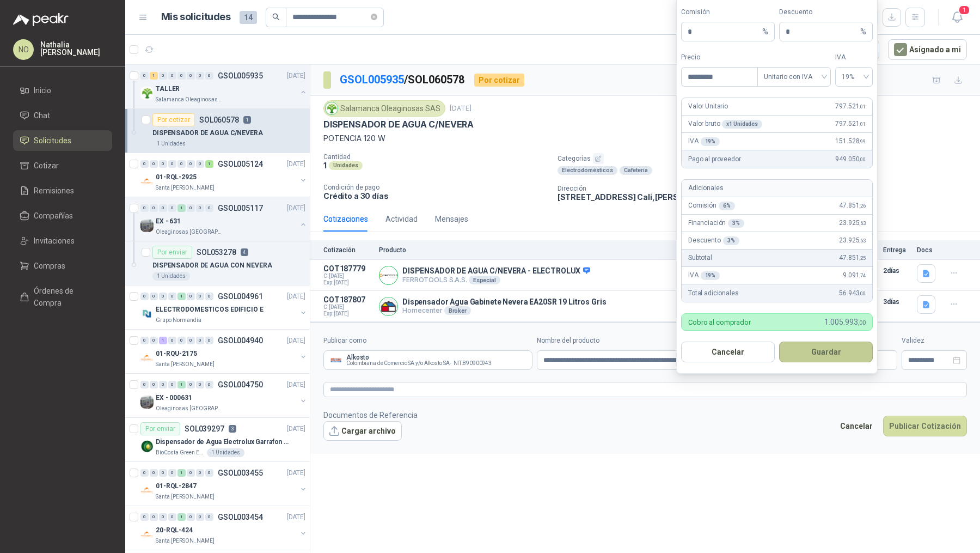  Describe the element at coordinates (850, 124) in the screenshot. I see `span: 797.521` at that location.